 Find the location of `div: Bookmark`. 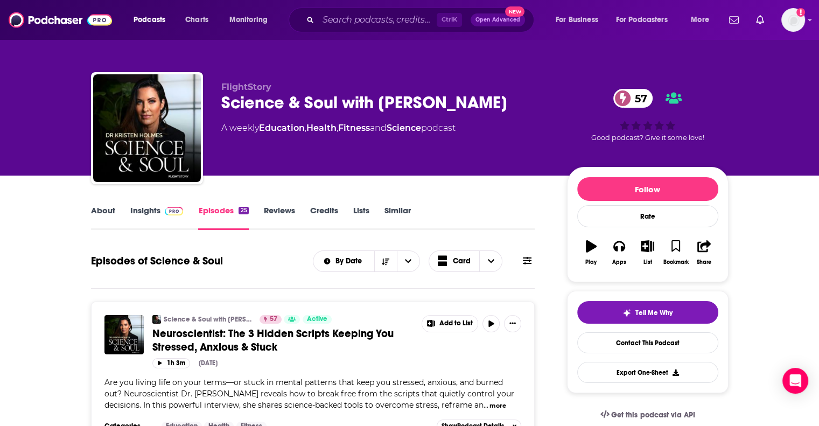

div: Bookmark is located at coordinates (675, 262).